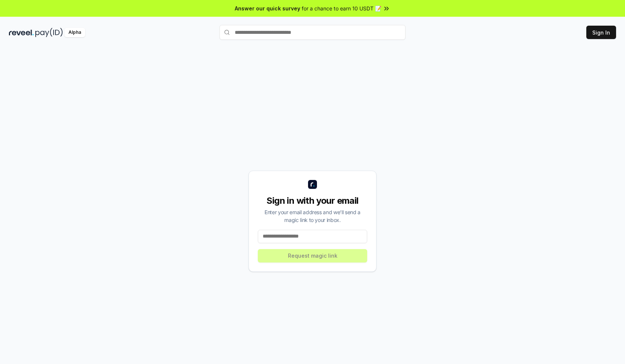 This screenshot has height=364, width=625. I want to click on div: Sign in with your email, so click(313, 201).